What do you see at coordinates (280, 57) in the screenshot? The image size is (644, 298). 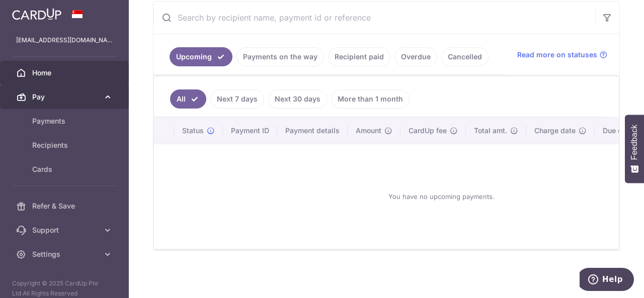 I see `a: Payments on the way` at bounding box center [280, 57].